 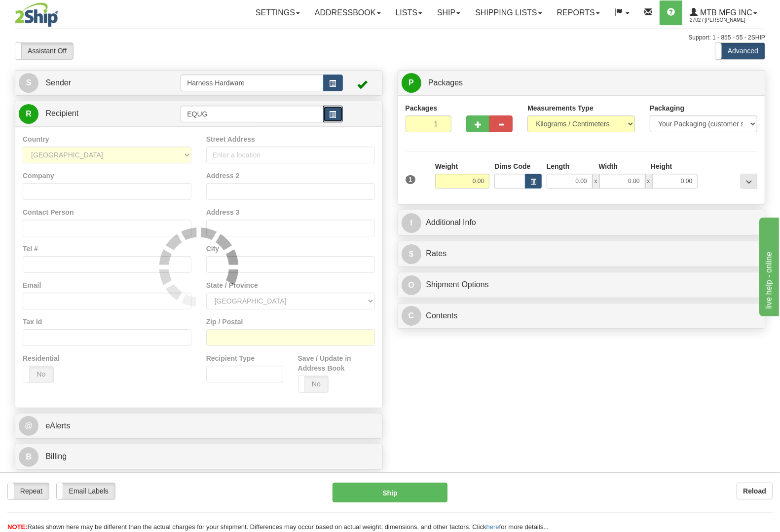 What do you see at coordinates (49, 12) in the screenshot?
I see `div: live help - online` at bounding box center [49, 12].